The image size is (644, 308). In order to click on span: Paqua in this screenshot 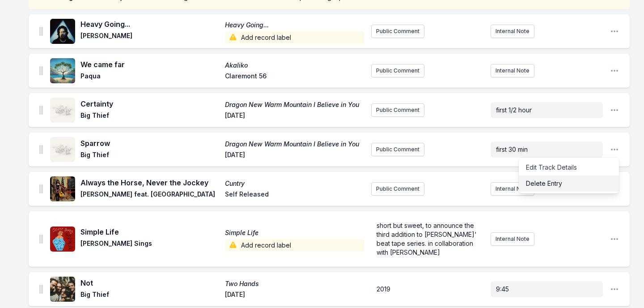, I will do `click(150, 77)`.